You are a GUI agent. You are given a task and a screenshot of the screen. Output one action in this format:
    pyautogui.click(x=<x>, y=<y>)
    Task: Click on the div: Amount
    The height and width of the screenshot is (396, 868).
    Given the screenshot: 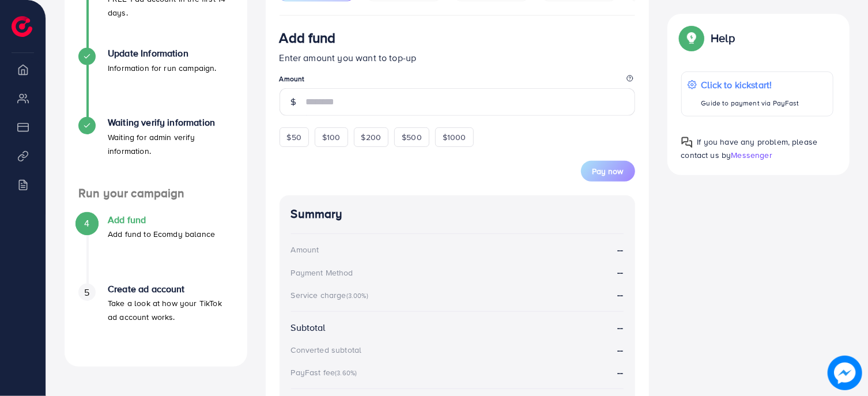 What is the action you would take?
    pyautogui.click(x=305, y=250)
    